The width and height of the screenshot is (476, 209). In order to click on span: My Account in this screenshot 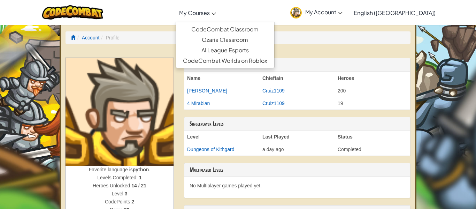, I will do `click(324, 12)`.